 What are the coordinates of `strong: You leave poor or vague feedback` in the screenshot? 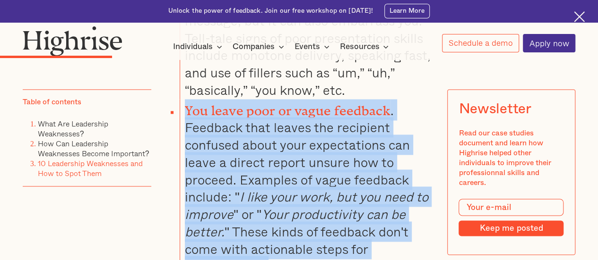 It's located at (287, 107).